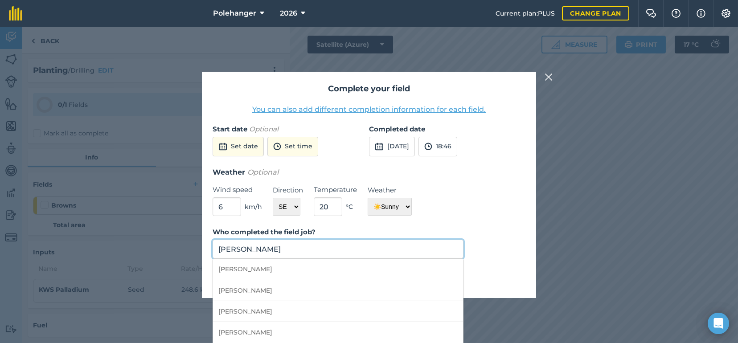  What do you see at coordinates (369, 89) in the screenshot?
I see `h2: Complete your field` at bounding box center [369, 89].